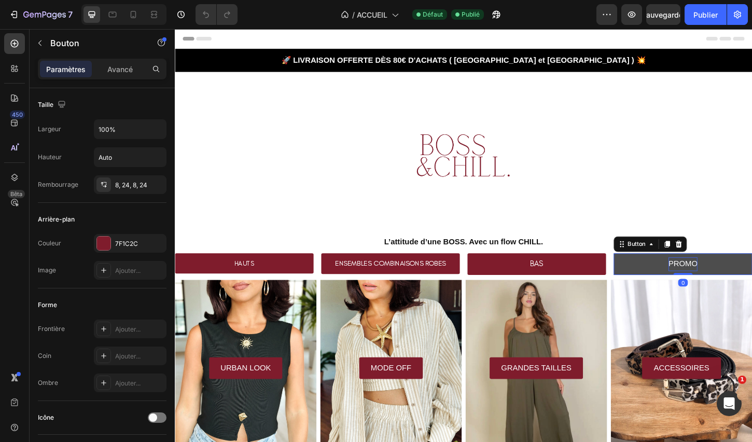 The image size is (752, 442). I want to click on a: GRANDES TAILLES, so click(390, 365).